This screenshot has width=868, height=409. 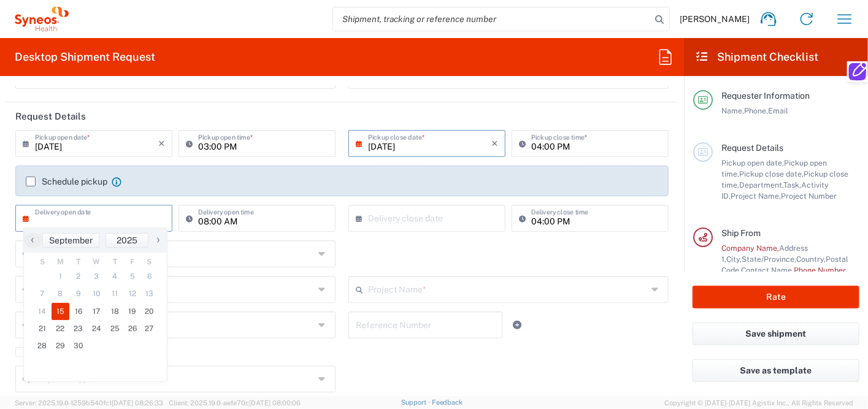 I want to click on span: 7, so click(x=42, y=294).